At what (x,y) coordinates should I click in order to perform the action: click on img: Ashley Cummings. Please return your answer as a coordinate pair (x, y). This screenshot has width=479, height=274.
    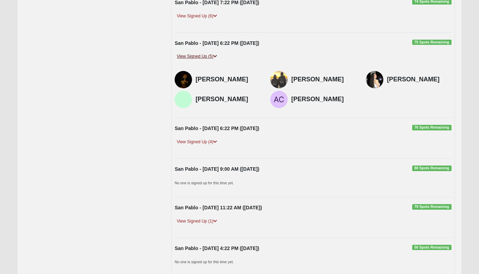
    Looking at the image, I should click on (279, 99).